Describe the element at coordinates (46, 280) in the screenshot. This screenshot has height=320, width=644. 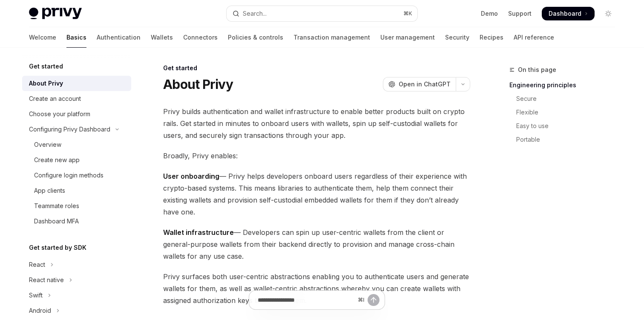
I see `div: React native` at that location.